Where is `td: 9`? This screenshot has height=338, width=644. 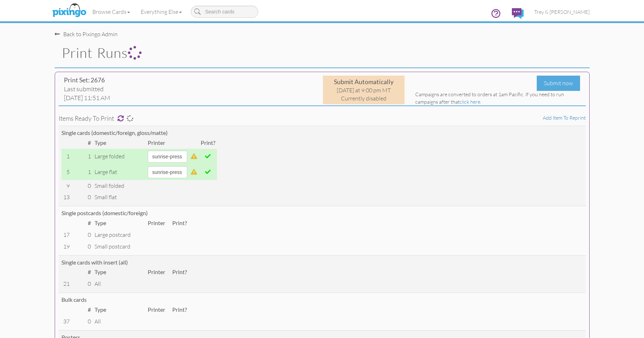
td: 9 is located at coordinates (67, 185).